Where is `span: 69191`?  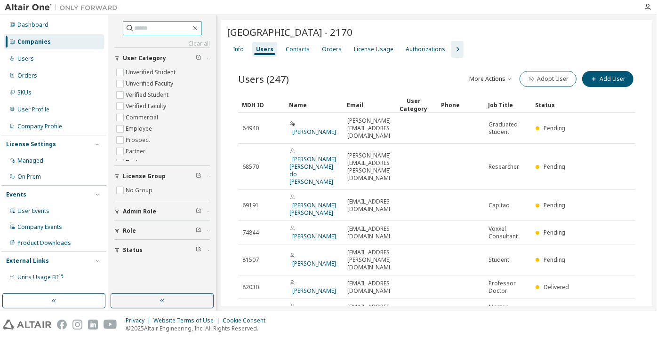 span: 69191 is located at coordinates (250, 206).